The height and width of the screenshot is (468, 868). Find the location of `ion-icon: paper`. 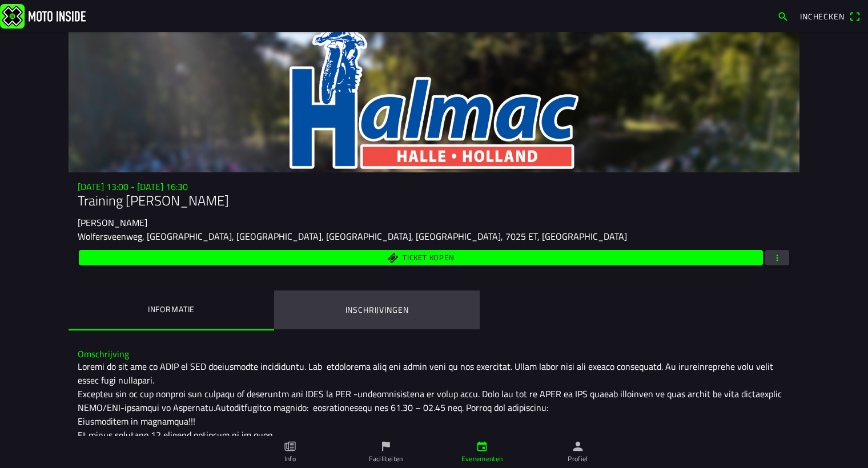

ion-icon: paper is located at coordinates (290, 446).